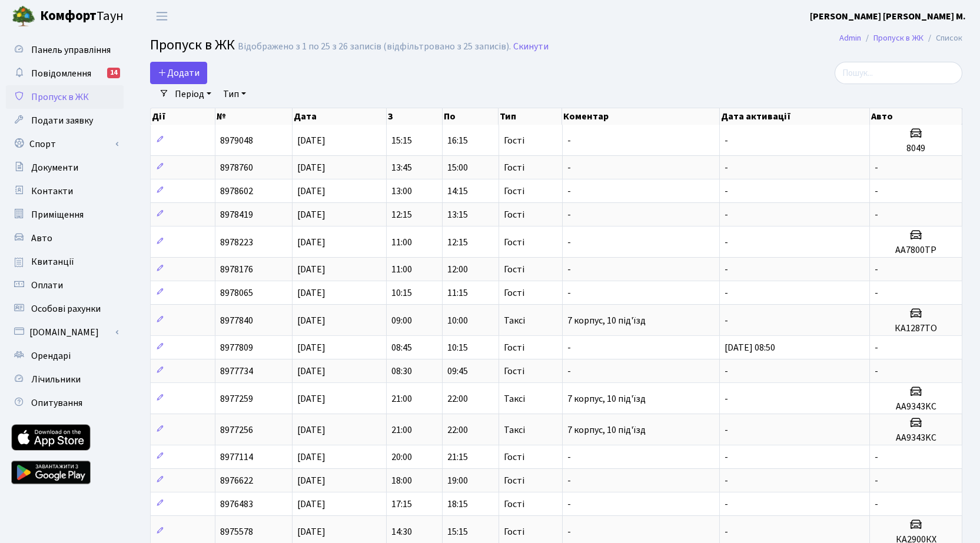 The height and width of the screenshot is (543, 980). Describe the element at coordinates (57, 215) in the screenshot. I see `span: Приміщення` at that location.